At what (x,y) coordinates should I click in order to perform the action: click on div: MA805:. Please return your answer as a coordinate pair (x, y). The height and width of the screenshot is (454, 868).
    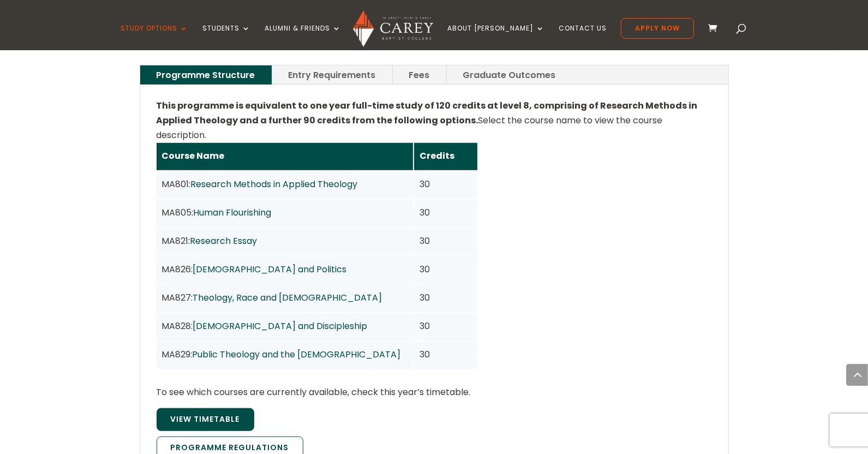
    Looking at the image, I should click on (285, 212).